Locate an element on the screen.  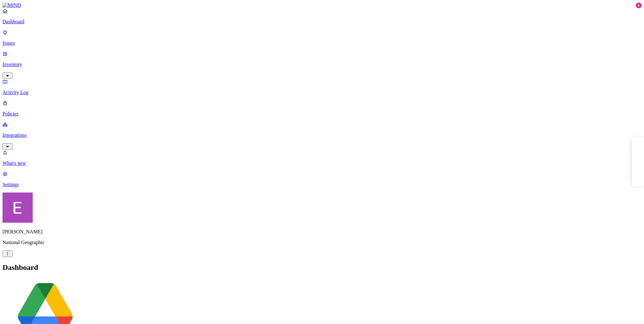
p: Integrations is located at coordinates (322, 135).